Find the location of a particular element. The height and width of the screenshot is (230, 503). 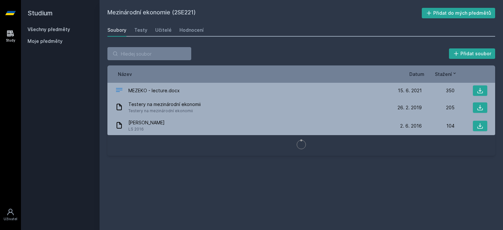

div: Testy is located at coordinates (141, 30).